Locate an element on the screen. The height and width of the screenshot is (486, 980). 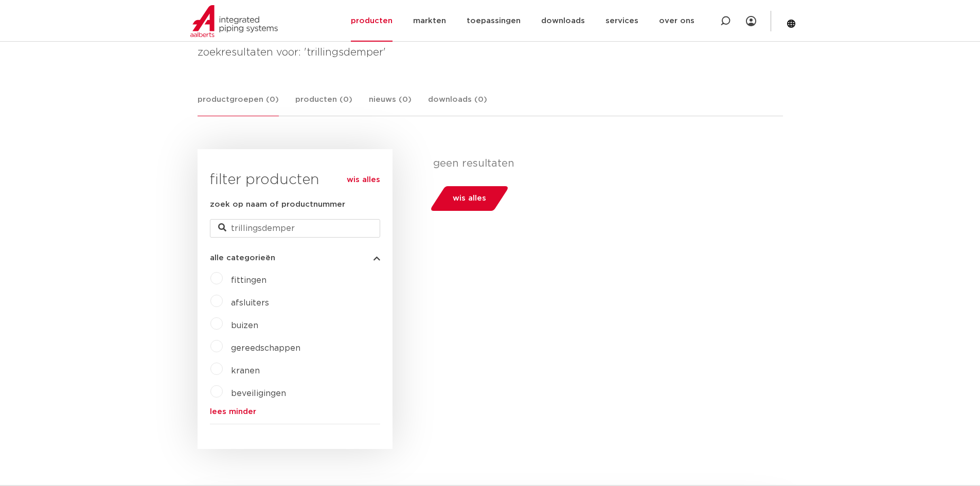
a: wis alles is located at coordinates (363, 180).